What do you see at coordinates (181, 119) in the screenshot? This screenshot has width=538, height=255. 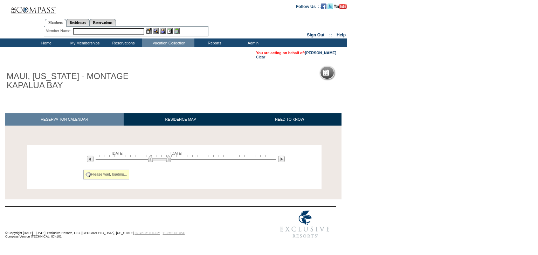 I see `a: RESIDENCE MAP` at bounding box center [181, 119].